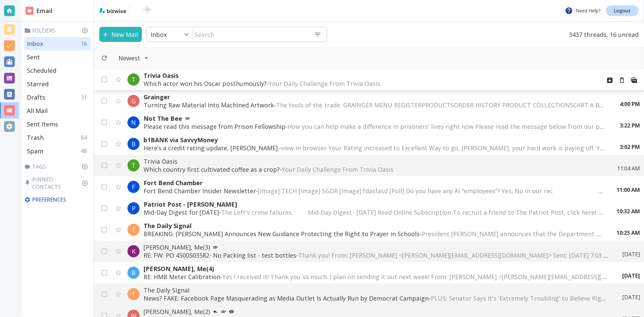 The image size is (644, 317). What do you see at coordinates (57, 111) in the screenshot?
I see `div: All Mail` at bounding box center [57, 111].